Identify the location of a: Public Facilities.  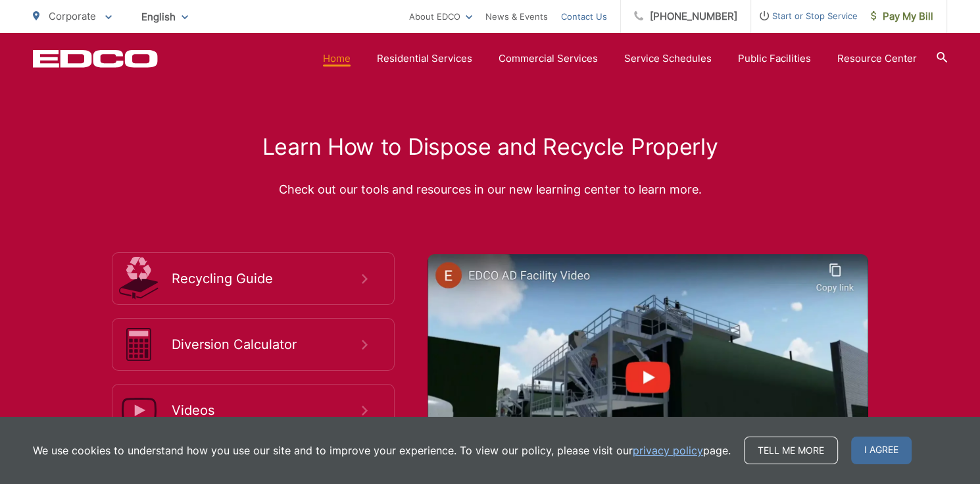
(774, 59).